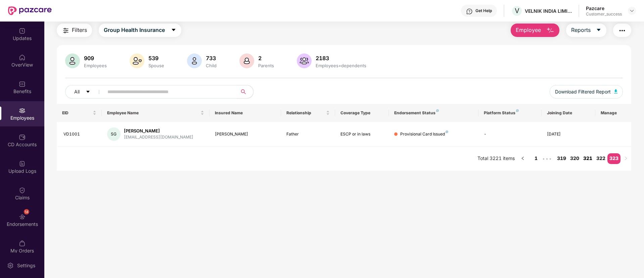 This screenshot has height=278, width=644. I want to click on span: Relationship, so click(305, 113).